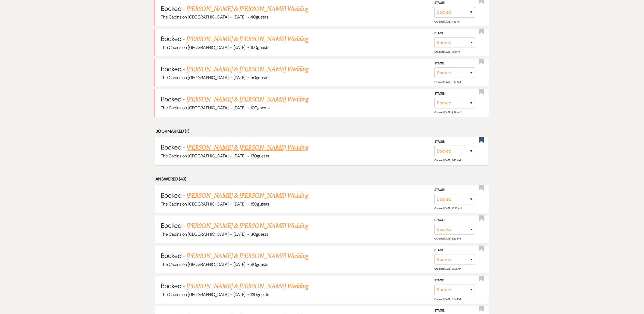 Image resolution: width=644 pixels, height=314 pixels. What do you see at coordinates (260, 108) in the screenshot?
I see `span: 100 guests` at bounding box center [260, 108].